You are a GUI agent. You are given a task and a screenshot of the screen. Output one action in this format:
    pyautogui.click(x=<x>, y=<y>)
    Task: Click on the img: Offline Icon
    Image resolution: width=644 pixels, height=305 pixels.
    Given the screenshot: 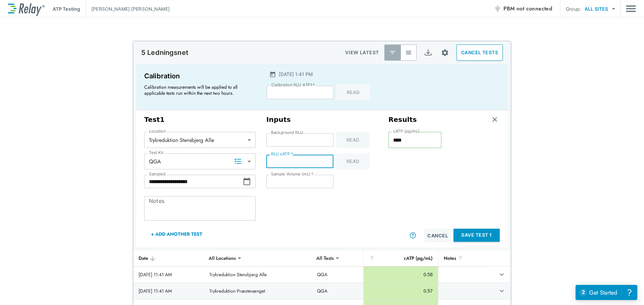 What is the action you would take?
    pyautogui.click(x=497, y=9)
    